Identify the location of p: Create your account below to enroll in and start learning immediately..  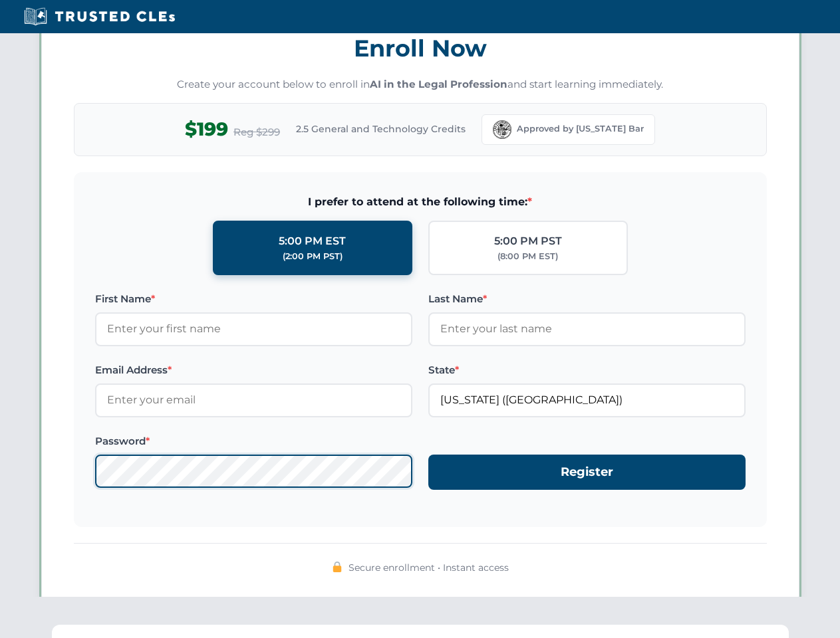
(420, 84).